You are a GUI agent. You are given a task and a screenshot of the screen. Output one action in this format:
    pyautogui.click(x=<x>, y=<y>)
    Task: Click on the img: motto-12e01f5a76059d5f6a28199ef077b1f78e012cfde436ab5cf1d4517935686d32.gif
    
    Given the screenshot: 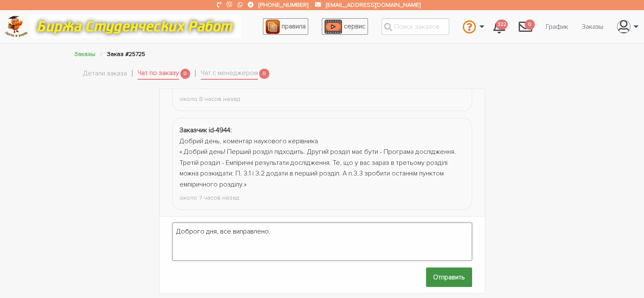 What is the action you would take?
    pyautogui.click(x=135, y=26)
    